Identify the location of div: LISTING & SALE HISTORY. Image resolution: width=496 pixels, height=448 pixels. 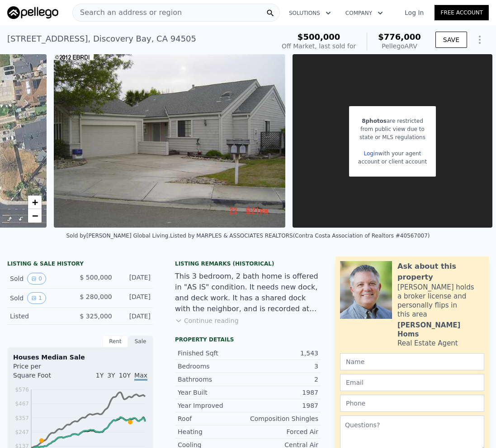
(80, 264).